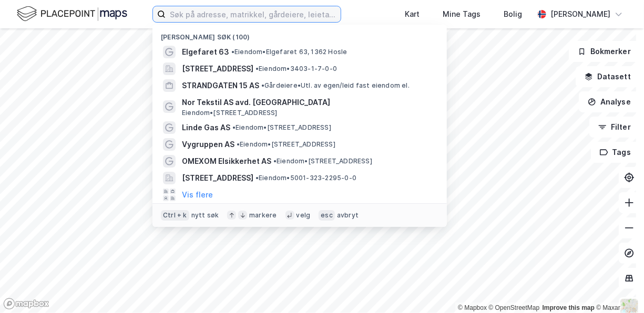 This screenshot has width=644, height=313. I want to click on div: Bolig, so click(512, 14).